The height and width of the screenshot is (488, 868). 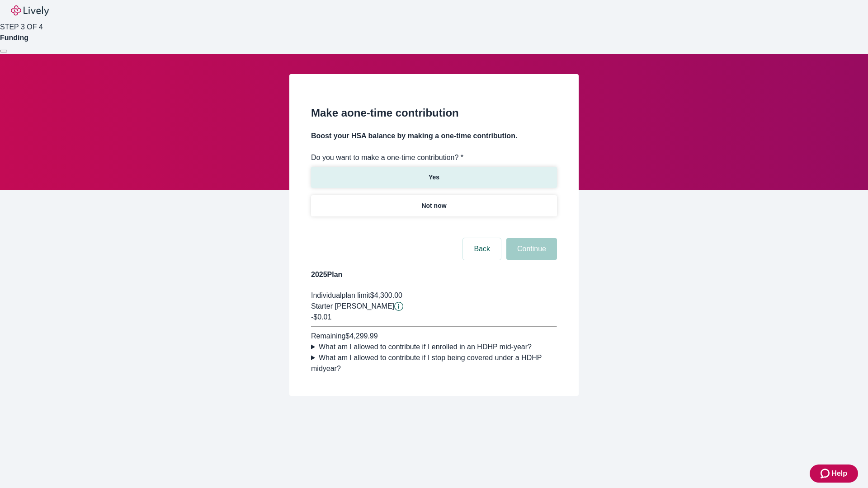 What do you see at coordinates (826, 474) in the screenshot?
I see `svg: Zendesk support icon` at bounding box center [826, 474].